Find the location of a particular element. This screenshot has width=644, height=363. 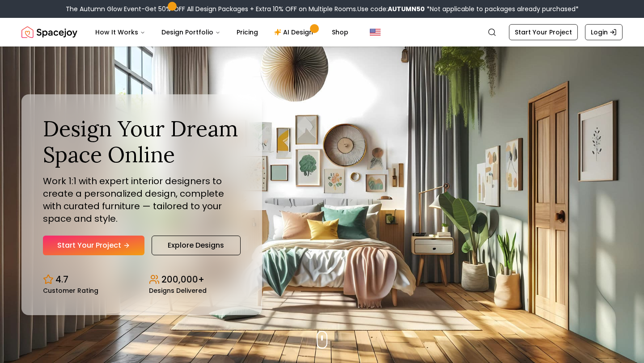

p: Work 1:1 with expert interior designers to create a personalized design, complete with curated fu... is located at coordinates (142, 199).